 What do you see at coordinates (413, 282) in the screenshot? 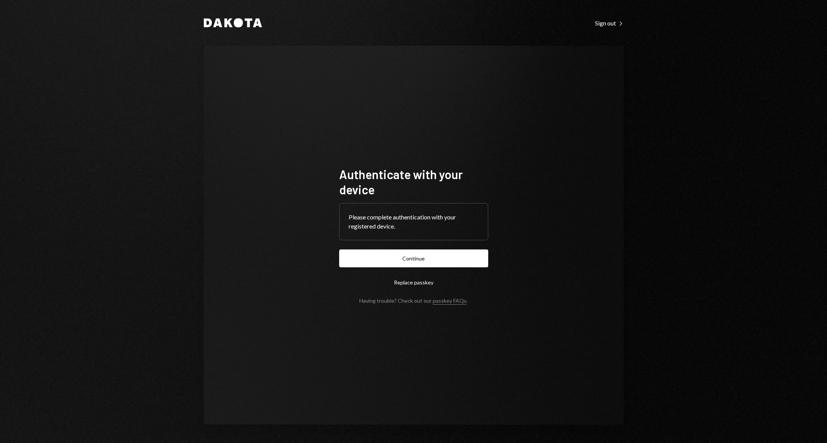
I see `button: Replace passkey` at bounding box center [413, 282].